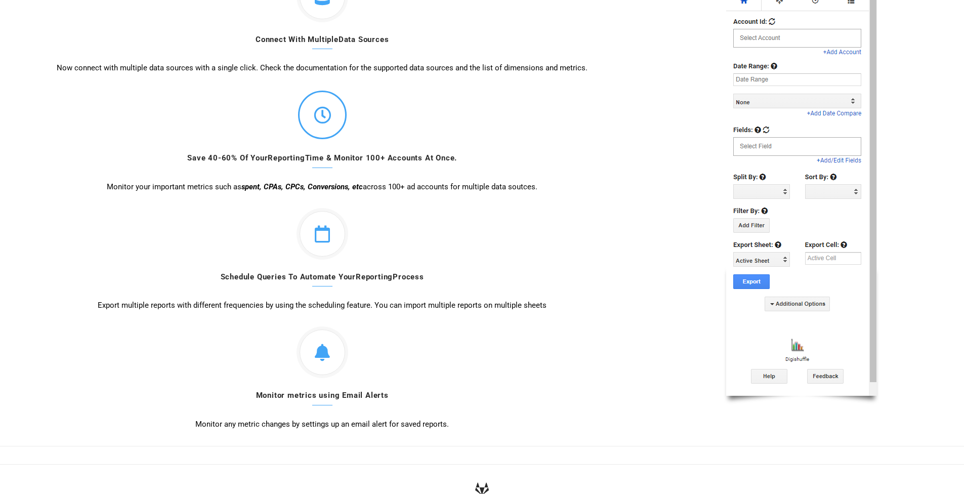  What do you see at coordinates (939, 470) in the screenshot?
I see `div: Chat Widget` at bounding box center [939, 470].